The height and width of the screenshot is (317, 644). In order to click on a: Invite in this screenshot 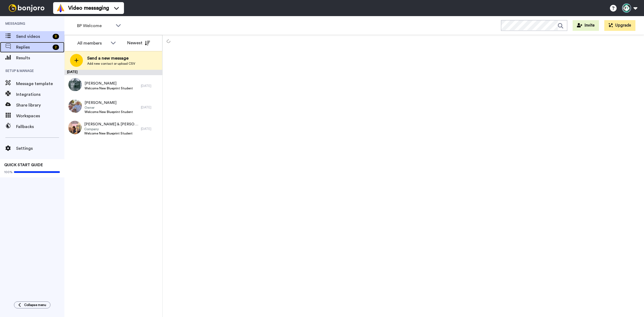, I will do `click(586, 25)`.